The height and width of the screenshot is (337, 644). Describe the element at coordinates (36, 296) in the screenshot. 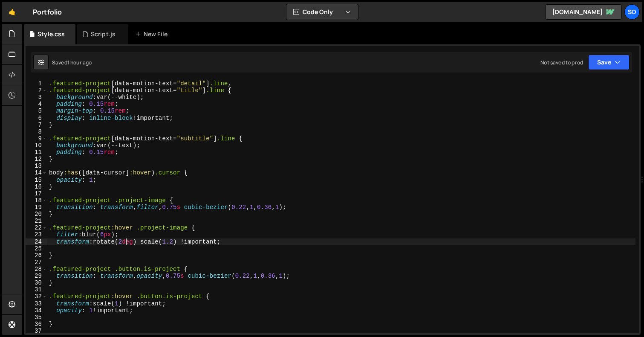

I see `div: 32` at that location.